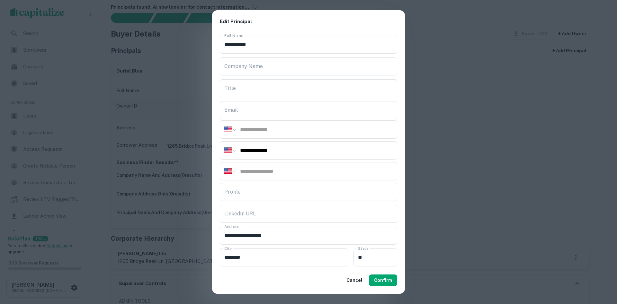 The image size is (617, 304). Describe the element at coordinates (309, 22) in the screenshot. I see `h2: Edit Principal` at that location.